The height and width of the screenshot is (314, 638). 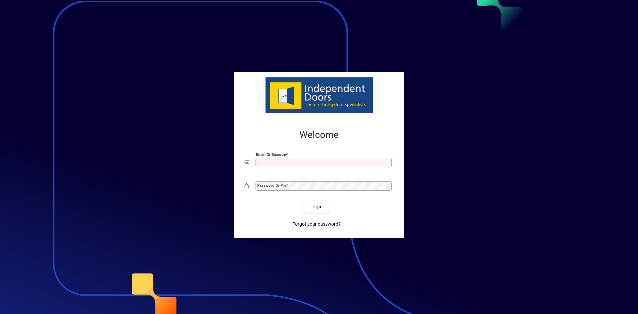 What do you see at coordinates (319, 135) in the screenshot?
I see `h2: Welcome` at bounding box center [319, 135].